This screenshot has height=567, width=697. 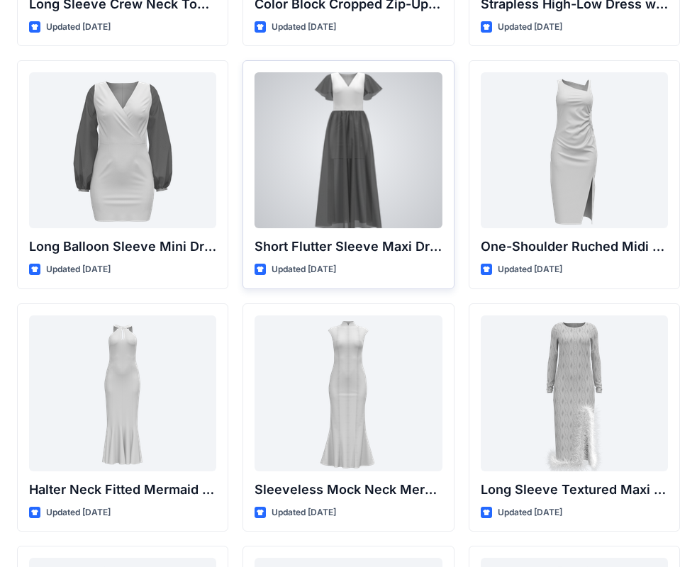 What do you see at coordinates (123, 247) in the screenshot?
I see `p: Long Balloon Sleeve Mini Dress with Wrap Bodice` at bounding box center [123, 247].